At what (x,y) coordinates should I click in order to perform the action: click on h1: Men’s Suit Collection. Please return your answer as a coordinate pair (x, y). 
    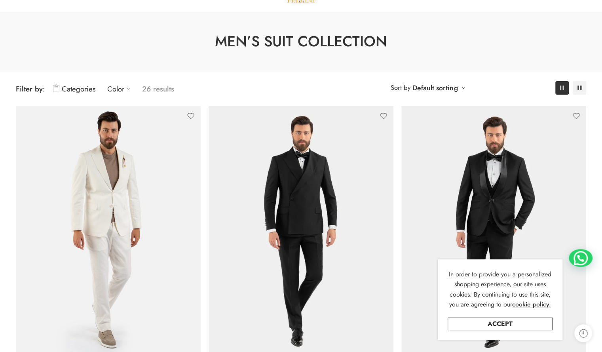
    Looking at the image, I should click on (301, 42).